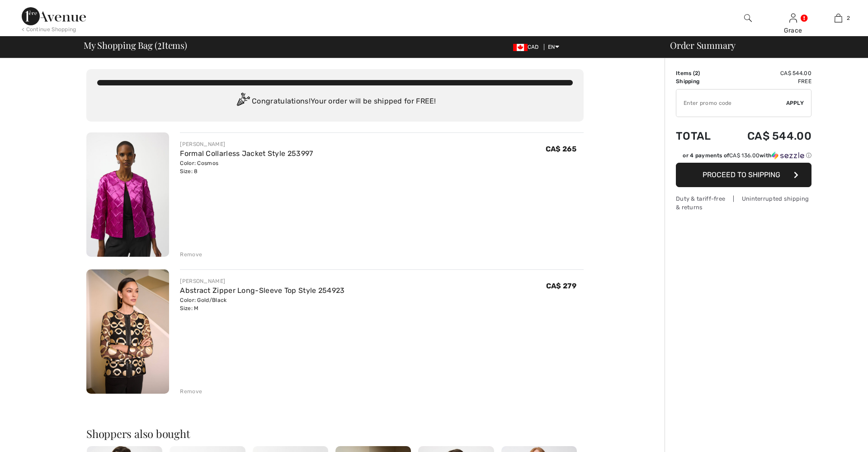 Image resolution: width=868 pixels, height=452 pixels. Describe the element at coordinates (838, 18) in the screenshot. I see `a: 2` at that location.